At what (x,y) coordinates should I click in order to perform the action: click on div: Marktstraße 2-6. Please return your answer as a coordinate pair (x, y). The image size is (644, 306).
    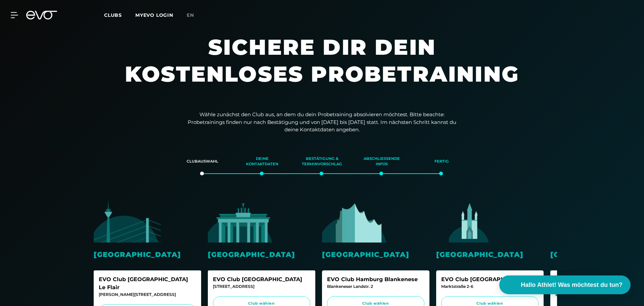
    Looking at the image, I should click on (490, 287).